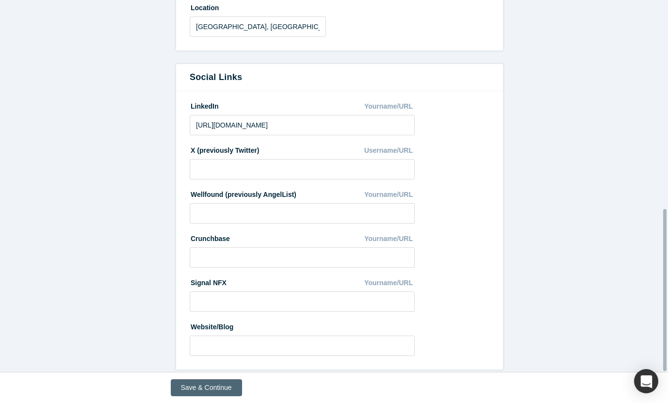 This screenshot has width=668, height=403. I want to click on button: Save & Continue, so click(206, 387).